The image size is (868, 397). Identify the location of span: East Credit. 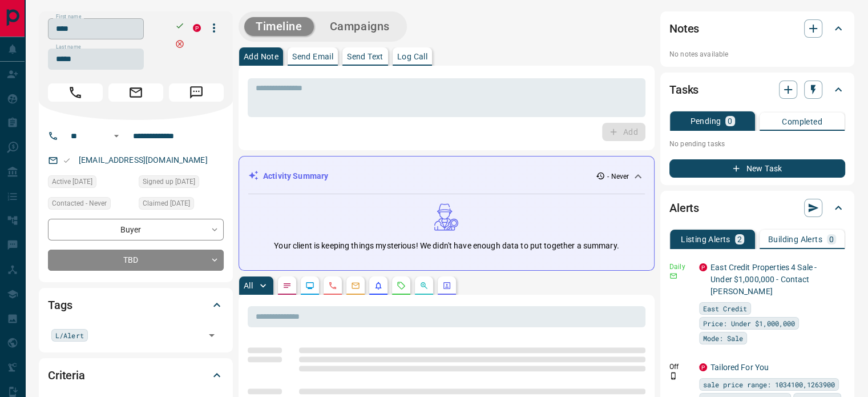
(724, 308).